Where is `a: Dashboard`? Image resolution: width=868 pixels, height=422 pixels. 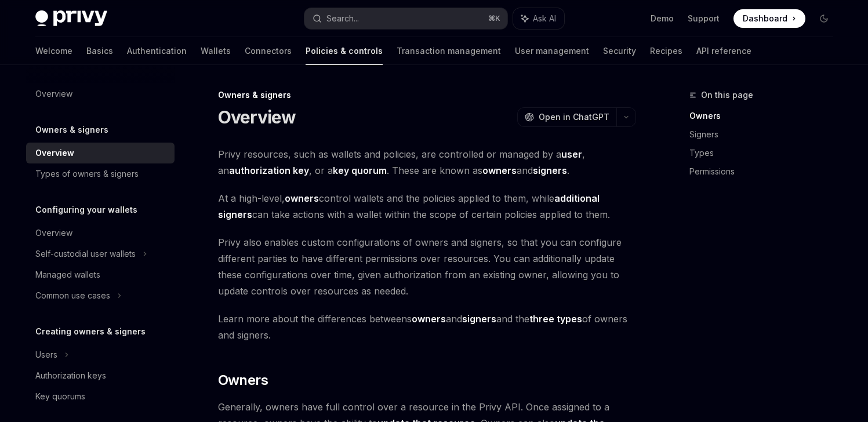
a: Dashboard is located at coordinates (770, 18).